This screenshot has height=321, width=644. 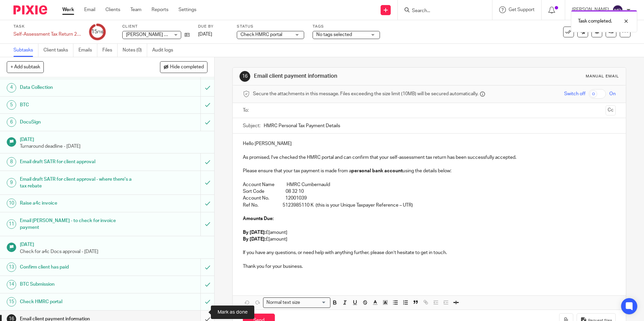 What do you see at coordinates (595, 21) in the screenshot?
I see `p: Task completed.` at bounding box center [595, 21].